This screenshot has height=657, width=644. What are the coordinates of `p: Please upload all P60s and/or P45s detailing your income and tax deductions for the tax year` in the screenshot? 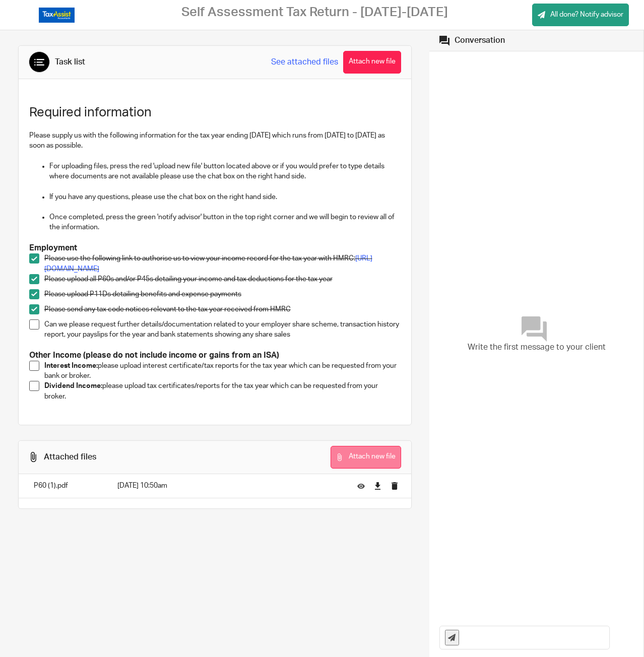 It's located at (222, 279).